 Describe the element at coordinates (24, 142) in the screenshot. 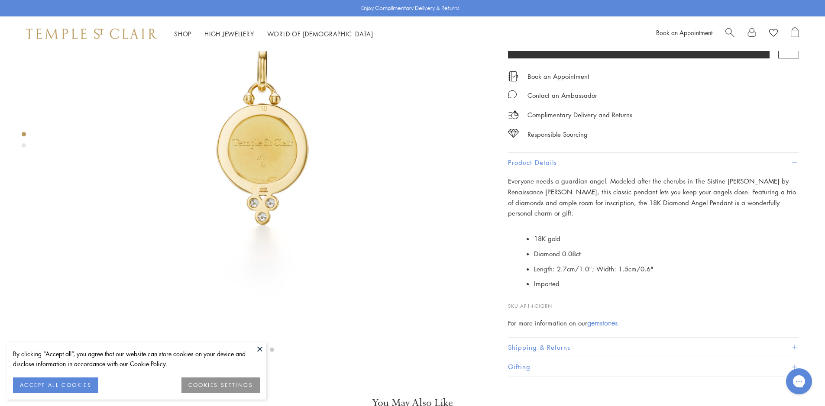

I see `div: Product gallery navigation` at that location.